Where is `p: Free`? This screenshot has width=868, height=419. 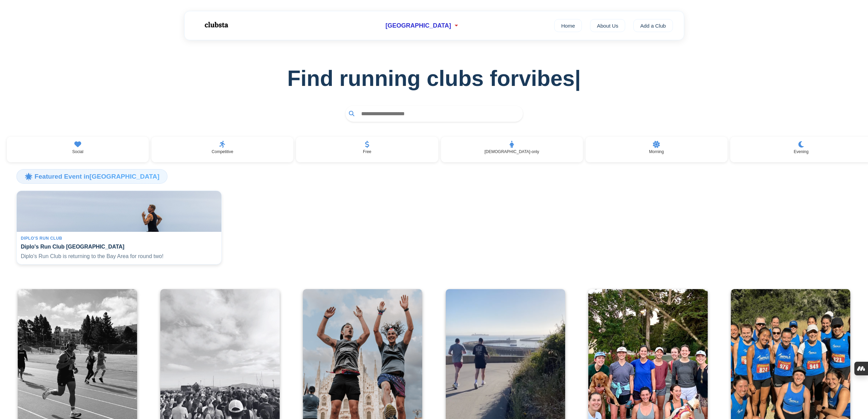 p: Free is located at coordinates (367, 152).